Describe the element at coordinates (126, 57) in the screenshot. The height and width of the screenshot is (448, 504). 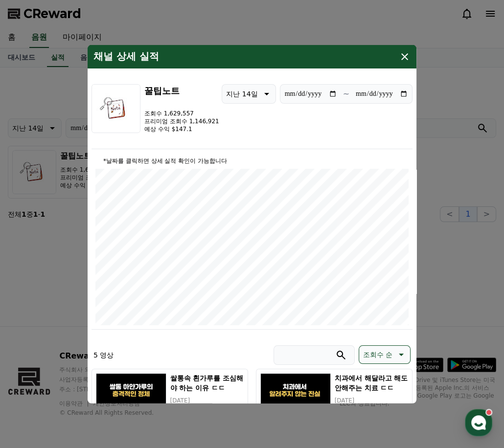
I see `h4: 채널 상세 실적` at that location.